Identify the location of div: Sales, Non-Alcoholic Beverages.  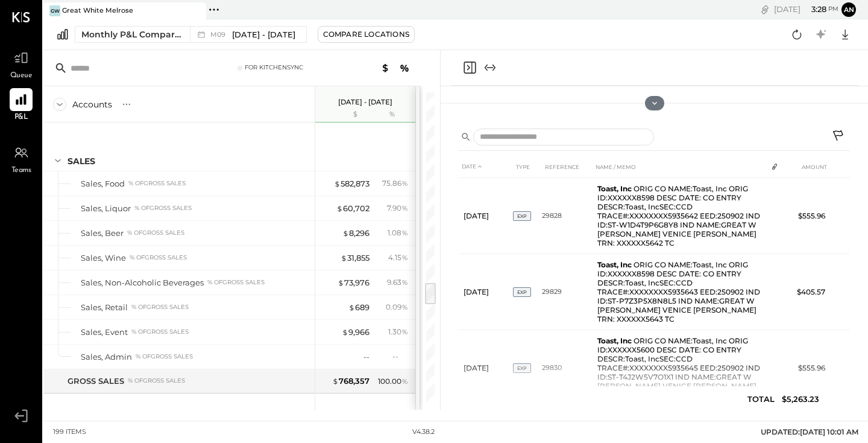
(142, 282).